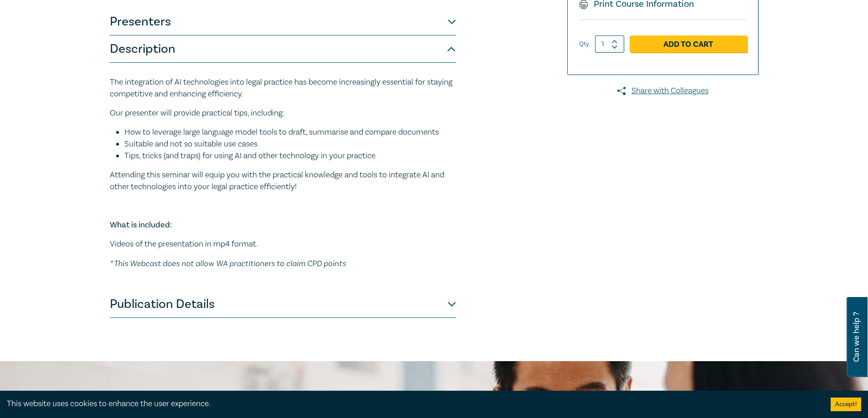 The height and width of the screenshot is (418, 868). Describe the element at coordinates (283, 245) in the screenshot. I see `p: Videos of the presentation in mp4 format.` at that location.